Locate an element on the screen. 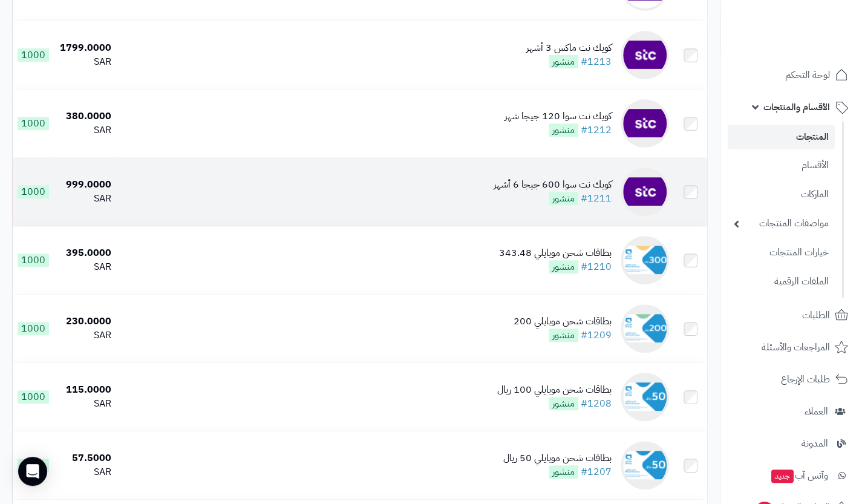  span: وآتس آب is located at coordinates (799, 475).